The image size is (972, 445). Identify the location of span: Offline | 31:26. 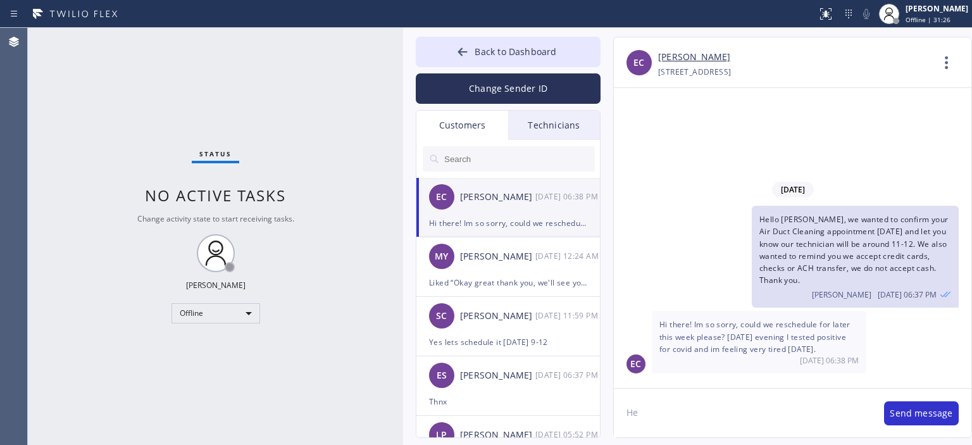
(928, 20).